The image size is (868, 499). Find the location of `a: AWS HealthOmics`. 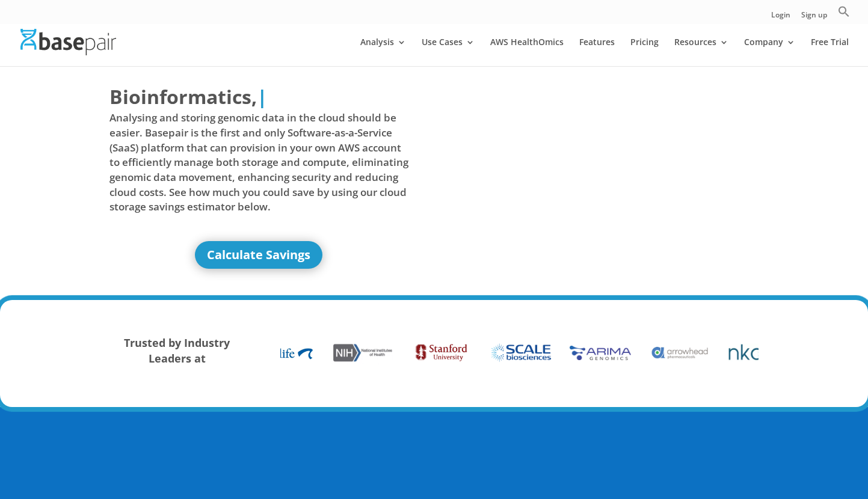

a: AWS HealthOmics is located at coordinates (527, 52).